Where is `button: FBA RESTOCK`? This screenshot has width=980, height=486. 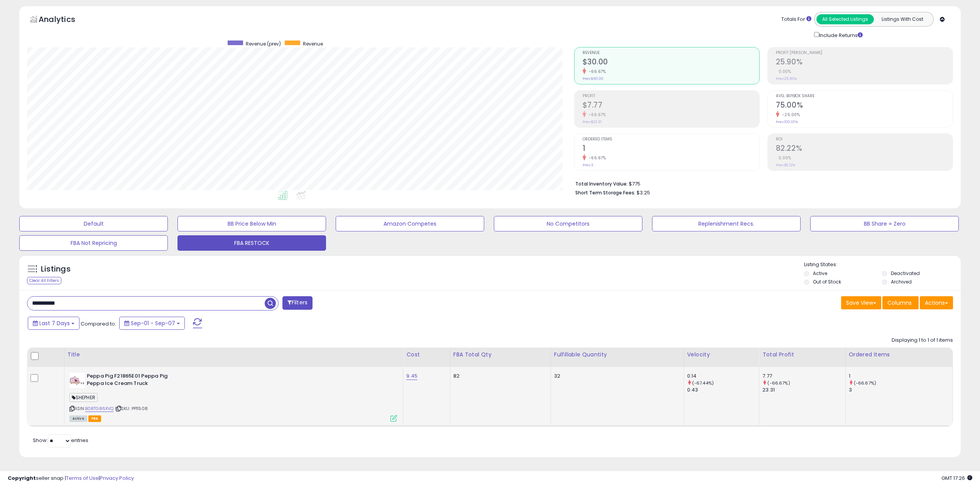
button: FBA RESTOCK is located at coordinates (252, 243).